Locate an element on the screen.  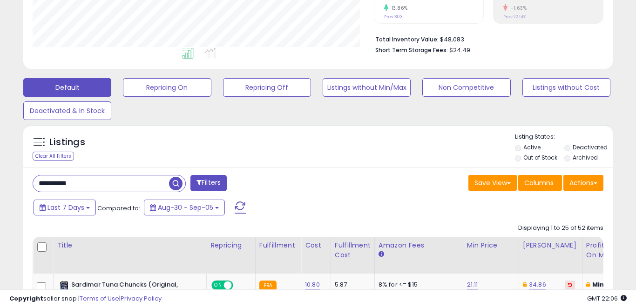
button: Actions is located at coordinates (583, 183).